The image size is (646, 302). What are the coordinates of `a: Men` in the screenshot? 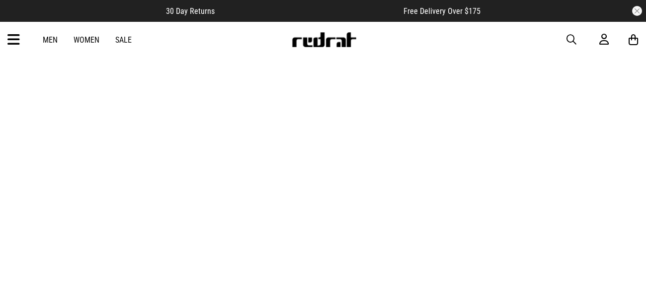 It's located at (50, 40).